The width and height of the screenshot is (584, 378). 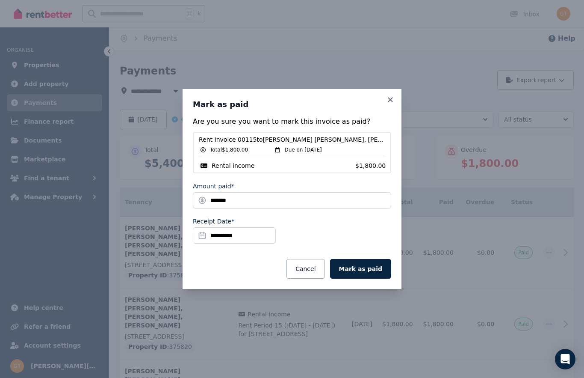 I want to click on span: $1,800.00, so click(x=371, y=166).